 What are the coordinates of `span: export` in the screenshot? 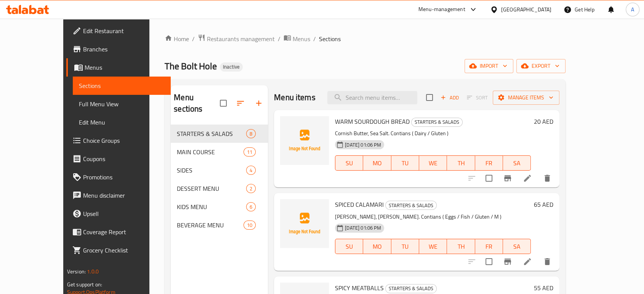 It's located at (540, 66).